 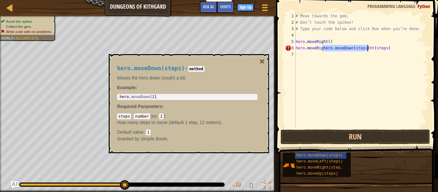 I want to click on img: portrait.png, so click(x=289, y=165).